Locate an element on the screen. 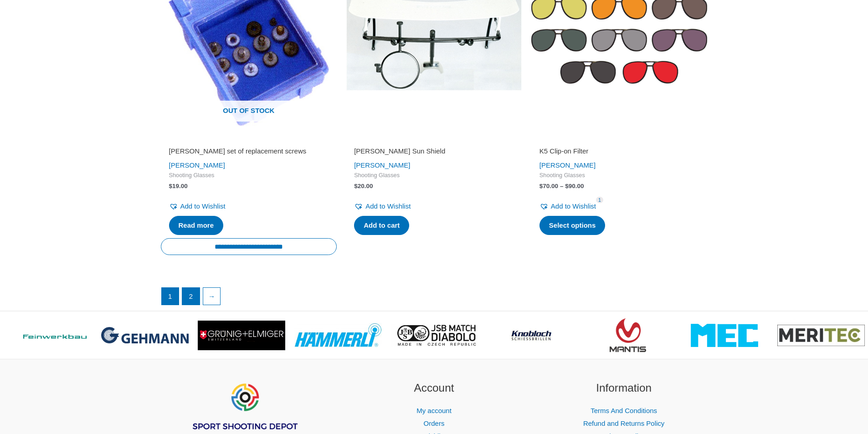 This screenshot has width=868, height=434. a: Select options for “K5 Clip-on Filter” is located at coordinates (572, 225).